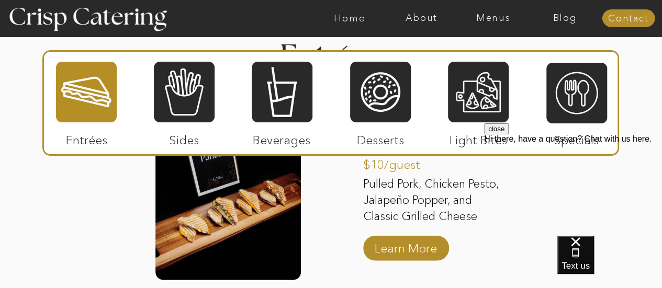 Image resolution: width=662 pixels, height=288 pixels. I want to click on p: Beverages, so click(281, 138).